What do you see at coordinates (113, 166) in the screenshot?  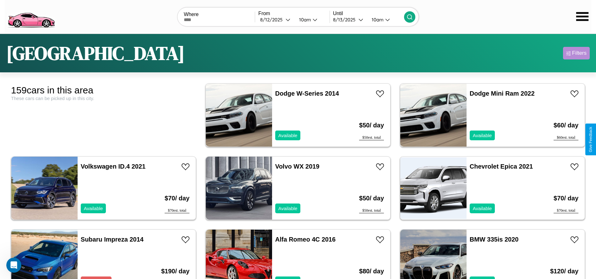 I see `a: Volkswagen ID.4 2021` at bounding box center [113, 166].